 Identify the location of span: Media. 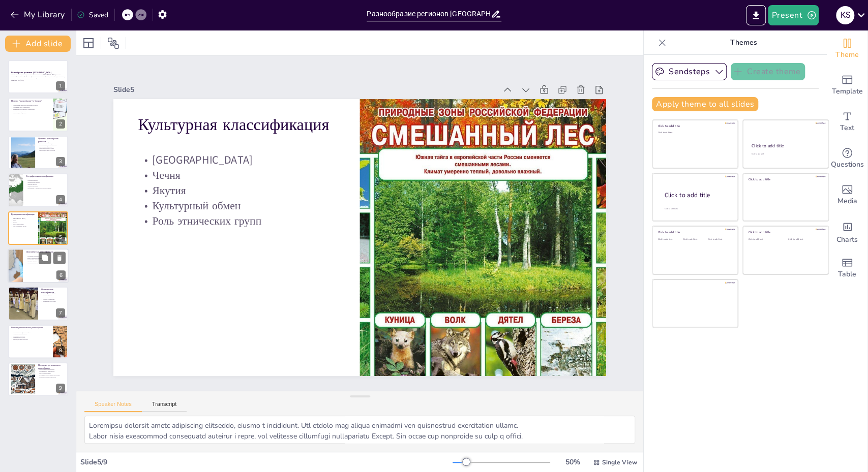
(847, 201).